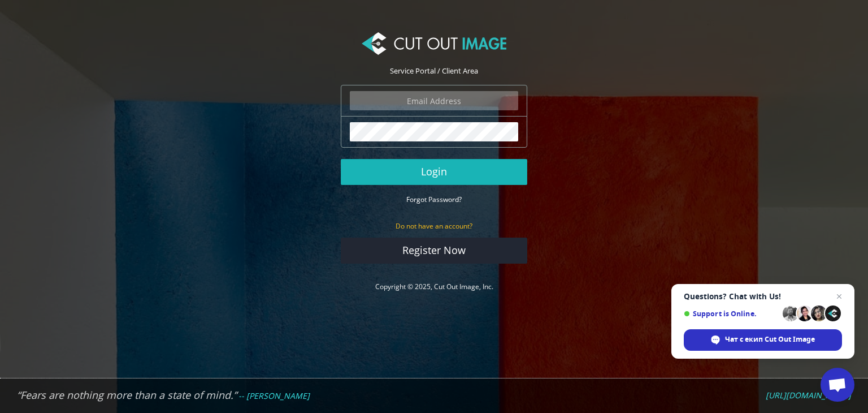 The image size is (868, 413). Describe the element at coordinates (434, 71) in the screenshot. I see `span: Service Portal / Client Area` at that location.